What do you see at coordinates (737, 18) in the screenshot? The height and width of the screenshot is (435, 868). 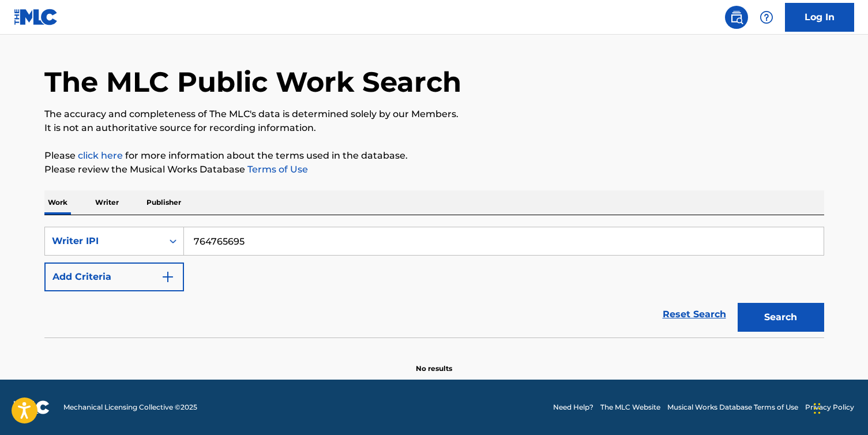 I see `img: search` at bounding box center [737, 18].